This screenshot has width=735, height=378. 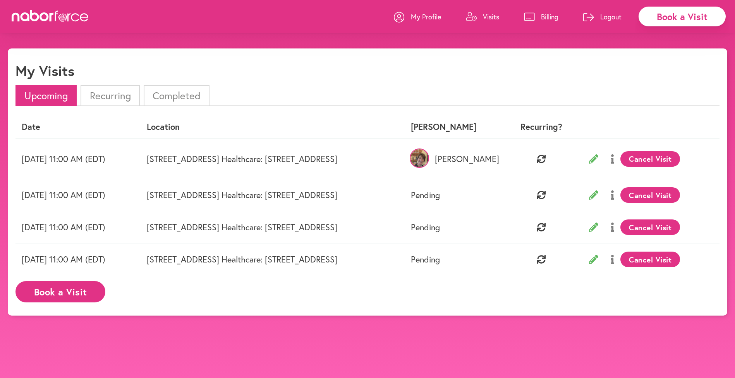 What do you see at coordinates (611, 17) in the screenshot?
I see `p: Logout` at bounding box center [611, 17].